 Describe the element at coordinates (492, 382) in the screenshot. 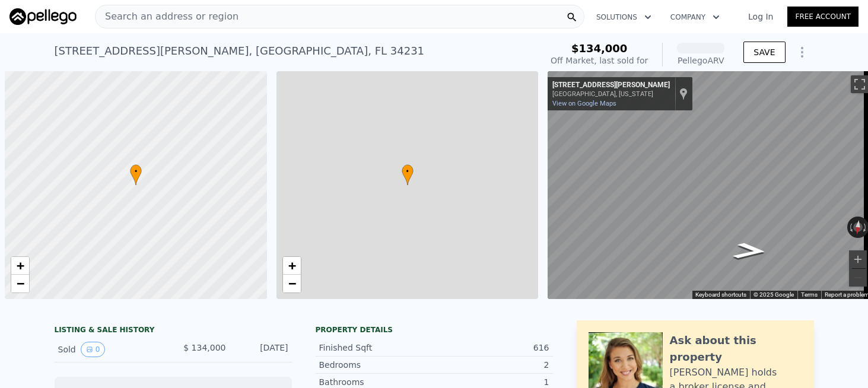

I see `div: 1` at that location.